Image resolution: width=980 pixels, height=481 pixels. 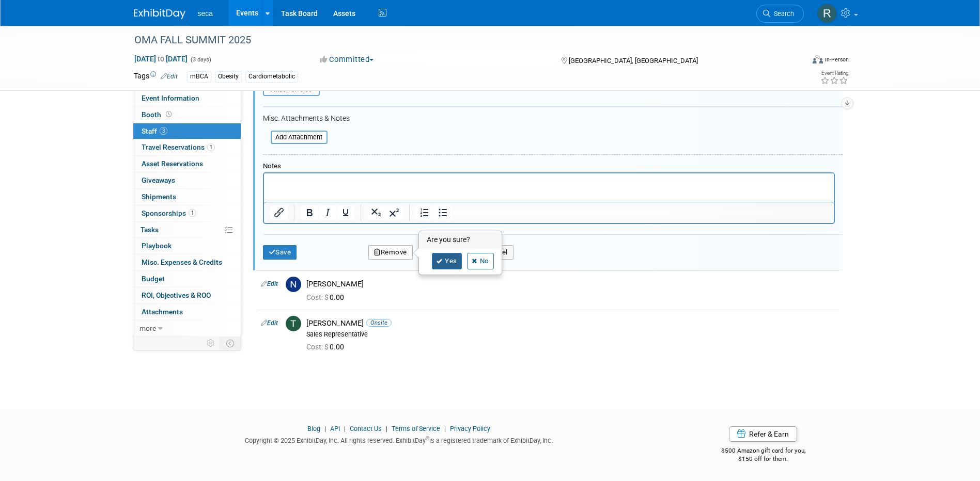 What do you see at coordinates (187, 296) in the screenshot?
I see `a: ROI, Objectives & ROO` at bounding box center [187, 296].